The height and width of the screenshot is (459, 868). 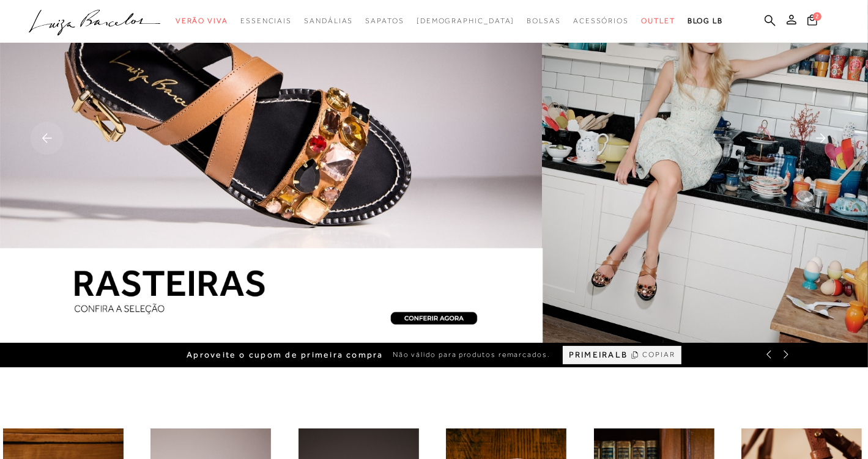 What do you see at coordinates (266, 21) in the screenshot?
I see `span: Essenciais` at bounding box center [266, 21].